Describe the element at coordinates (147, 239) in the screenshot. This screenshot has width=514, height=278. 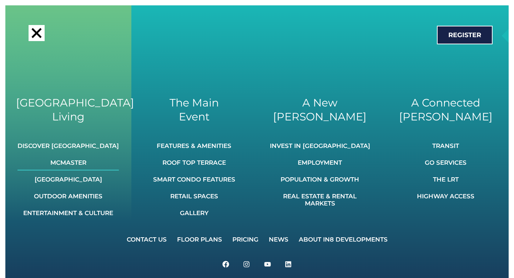
I see `a: Contact Us` at that location.